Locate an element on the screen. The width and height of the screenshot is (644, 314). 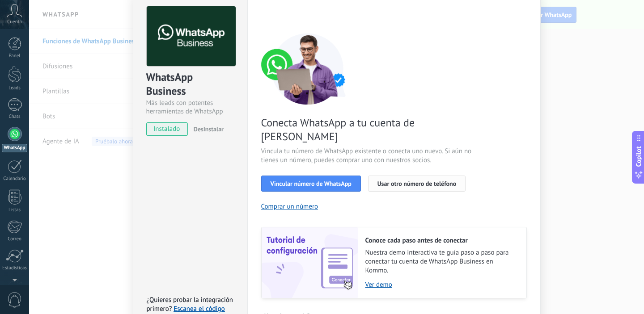
span: Vincular número de WhatsApp is located at coordinates (310, 184).